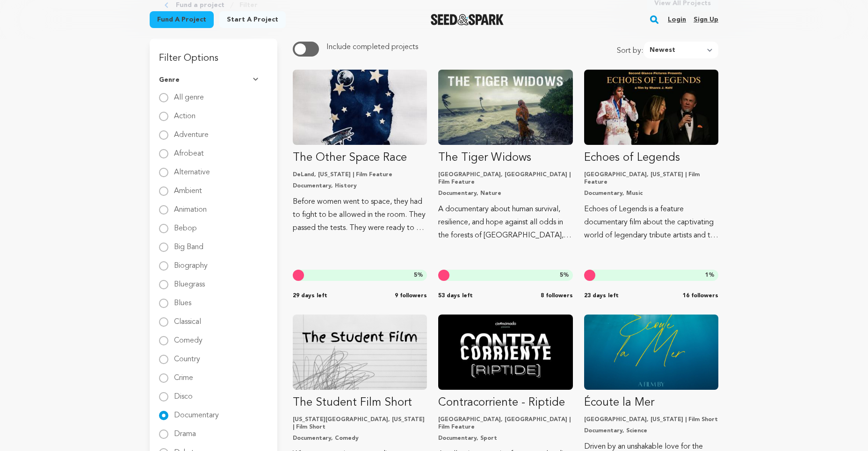  I want to click on label: Drama, so click(185, 430).